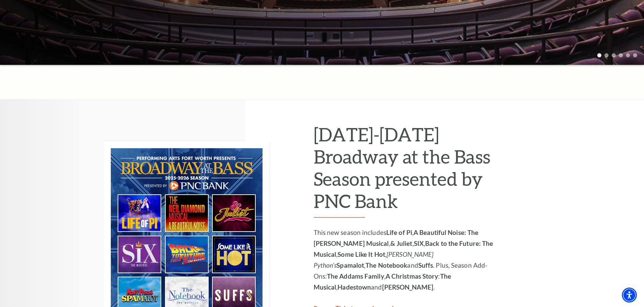 Image resolution: width=644 pixels, height=307 pixels. Describe the element at coordinates (354, 286) in the screenshot. I see `strong: Hadestown` at that location.